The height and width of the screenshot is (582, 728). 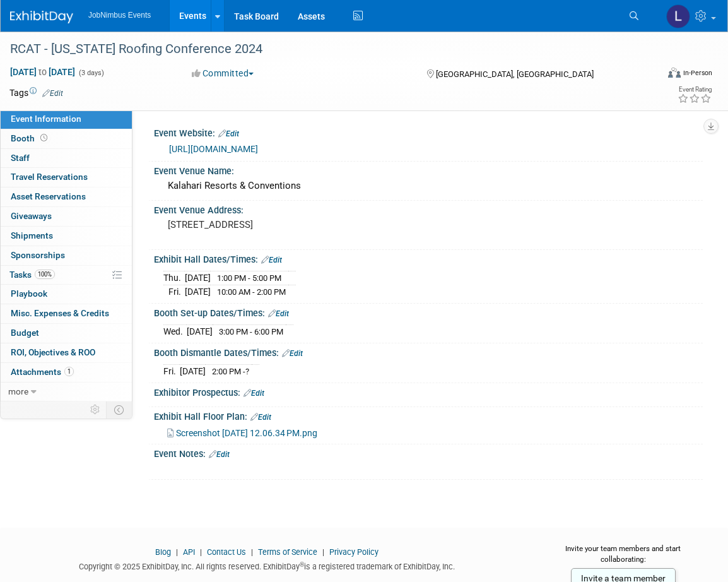 I want to click on span: Budget, so click(x=25, y=333).